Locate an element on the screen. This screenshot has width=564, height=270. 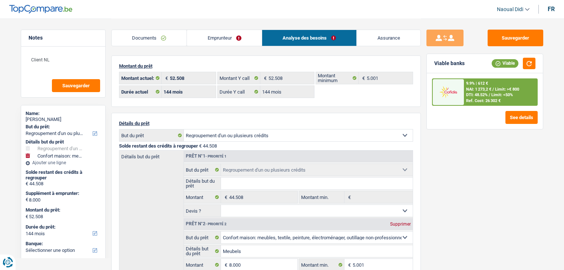
span: Naoual Didi is located at coordinates (509, 9).